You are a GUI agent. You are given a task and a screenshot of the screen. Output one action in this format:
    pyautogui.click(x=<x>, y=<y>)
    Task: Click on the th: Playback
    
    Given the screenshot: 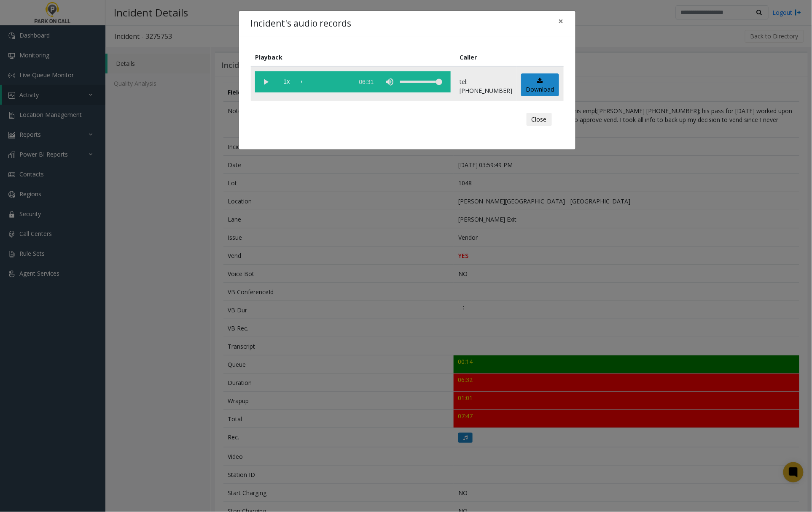 What is the action you would take?
    pyautogui.click(x=353, y=57)
    